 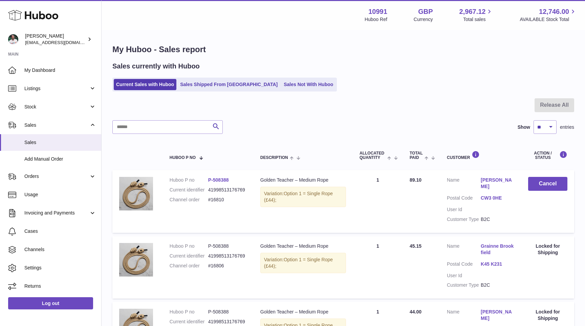 What do you see at coordinates (57, 213) in the screenshot?
I see `span: Invoicing and Payments` at bounding box center [57, 213].